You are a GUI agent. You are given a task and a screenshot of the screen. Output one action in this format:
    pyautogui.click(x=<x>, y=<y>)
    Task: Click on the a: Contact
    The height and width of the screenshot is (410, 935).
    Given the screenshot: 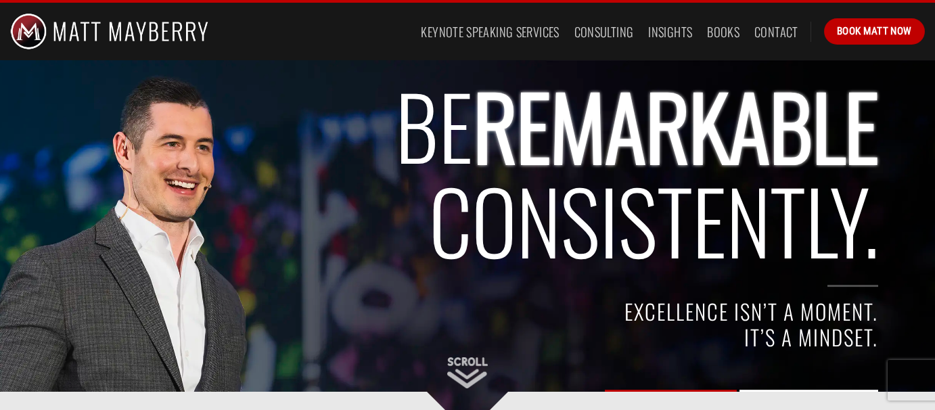 What is the action you would take?
    pyautogui.click(x=776, y=32)
    